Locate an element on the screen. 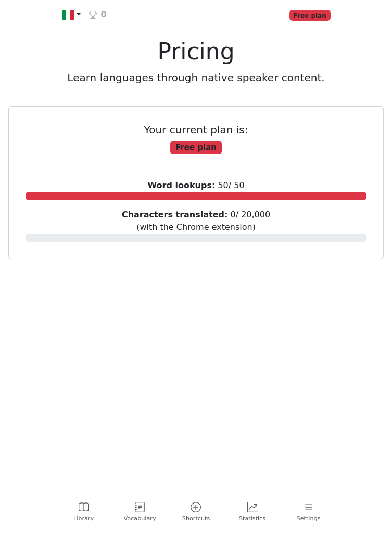  a: 0 is located at coordinates (98, 15).